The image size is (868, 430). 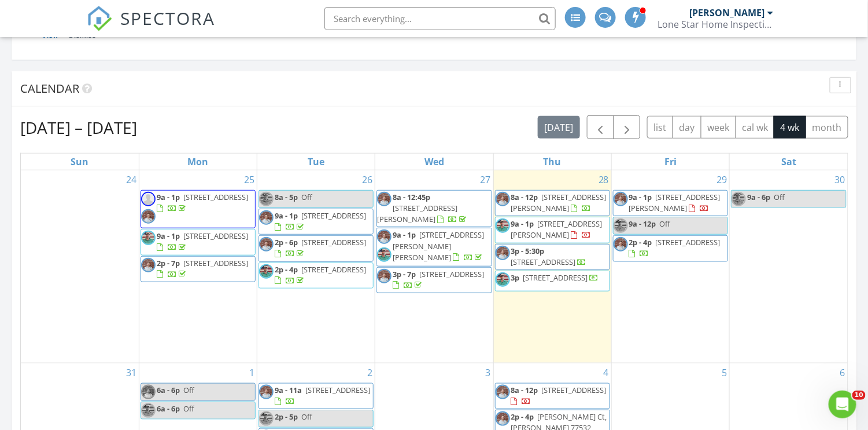 I want to click on td: Go to August 26, 2025, so click(x=316, y=266).